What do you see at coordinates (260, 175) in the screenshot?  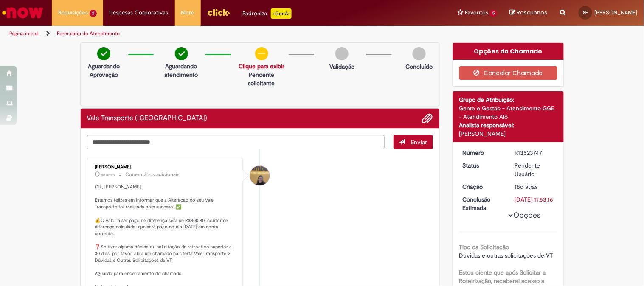 I see `div: Amanda De Campos Gomes Do Nascimento` at bounding box center [260, 175].